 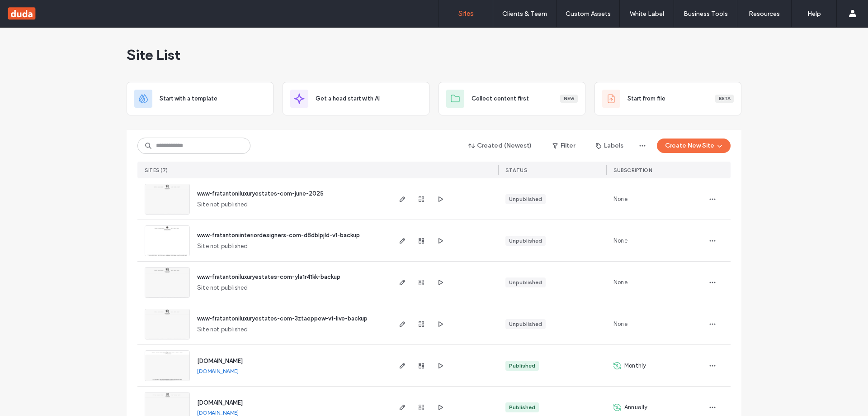 I want to click on span: Annually, so click(x=636, y=407).